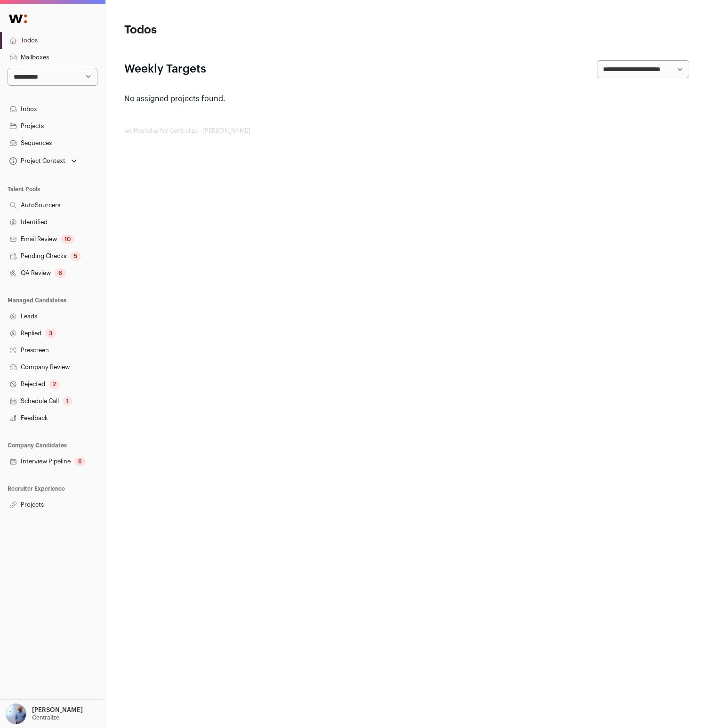 The image size is (708, 728). I want to click on div: 5, so click(75, 256).